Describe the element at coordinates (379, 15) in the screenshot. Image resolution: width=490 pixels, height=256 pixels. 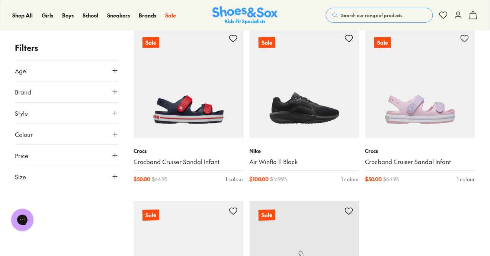
I see `button: Search our range of products` at that location.